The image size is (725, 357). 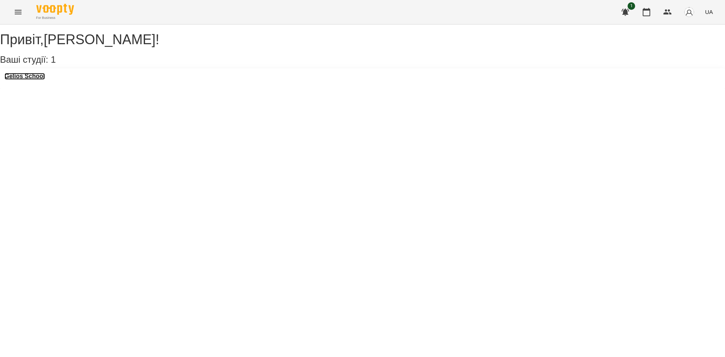 I want to click on button: UA, so click(x=709, y=12).